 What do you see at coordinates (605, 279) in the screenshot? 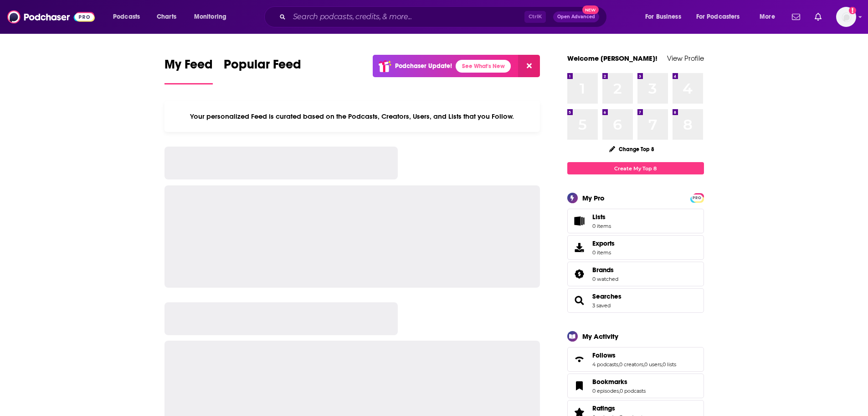
I see `a: 0 watched` at bounding box center [605, 279].